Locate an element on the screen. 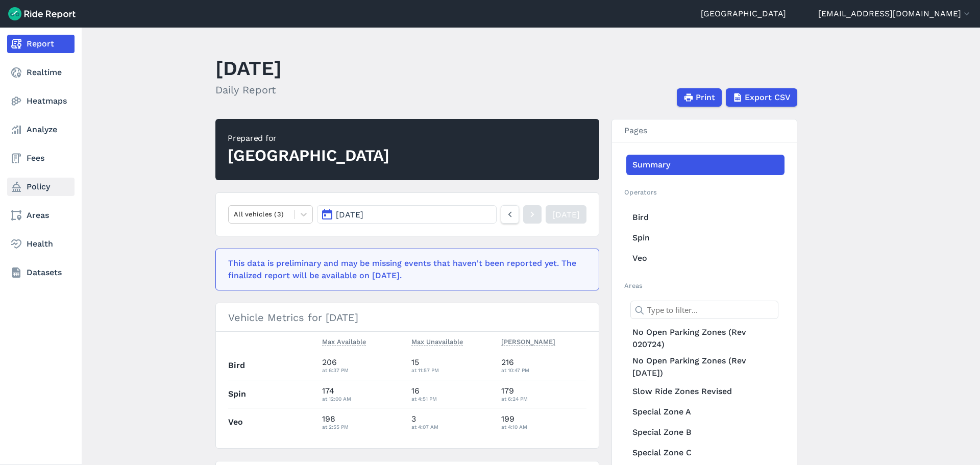 This screenshot has width=980, height=465. div: at 6:24 PM is located at coordinates (544, 399).